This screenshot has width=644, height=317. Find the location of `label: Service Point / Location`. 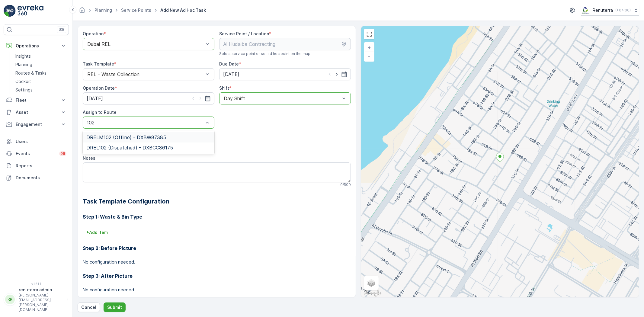

label: Service Point / Location is located at coordinates (244, 33).